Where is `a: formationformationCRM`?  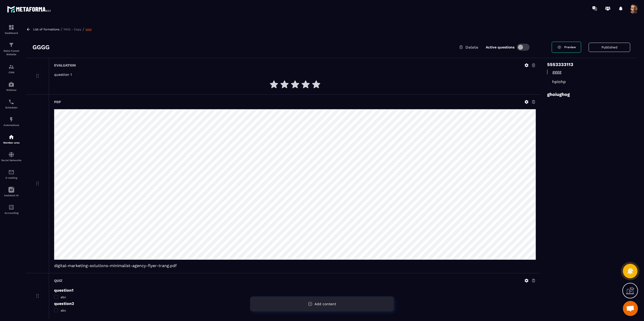 a: formationformationCRM is located at coordinates (11, 69).